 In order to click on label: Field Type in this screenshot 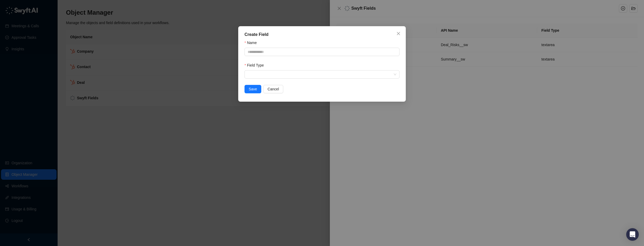, I will do `click(256, 65)`.